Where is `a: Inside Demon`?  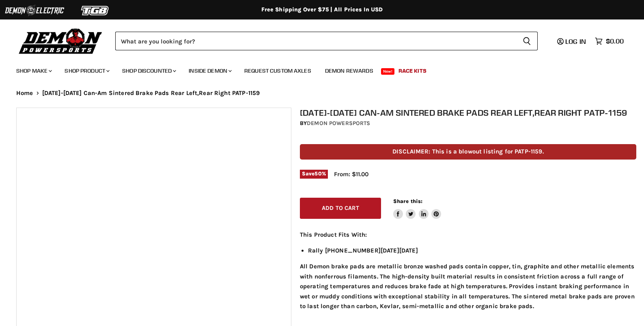
a: Inside Demon is located at coordinates (210, 71).